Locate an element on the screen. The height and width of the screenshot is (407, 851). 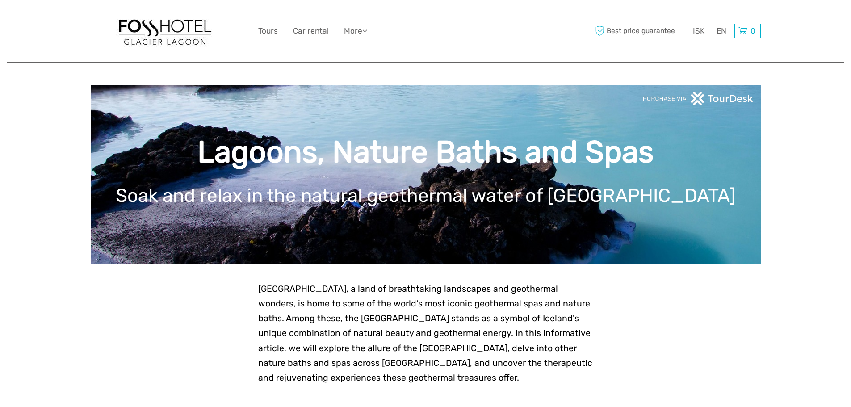
h1: Lagoons, Nature Baths and Spas is located at coordinates (426, 152).